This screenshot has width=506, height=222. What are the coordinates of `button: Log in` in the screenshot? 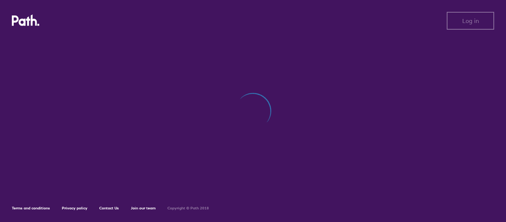 It's located at (471, 21).